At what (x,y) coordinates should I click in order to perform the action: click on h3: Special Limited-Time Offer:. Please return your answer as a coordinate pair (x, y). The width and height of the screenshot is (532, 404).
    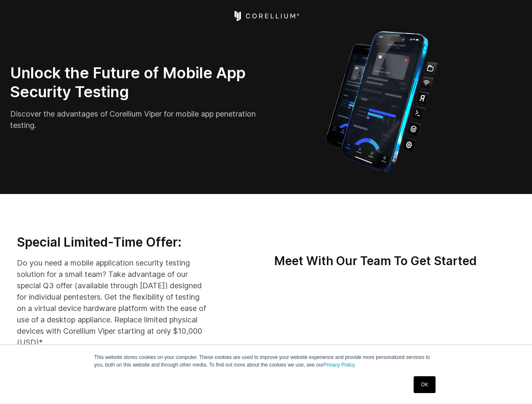
    Looking at the image, I should click on (113, 242).